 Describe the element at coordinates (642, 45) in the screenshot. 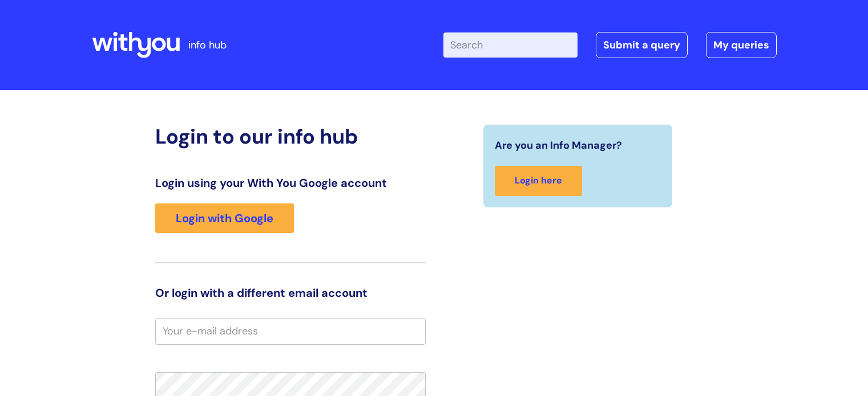

I see `a: Submit a query` at that location.